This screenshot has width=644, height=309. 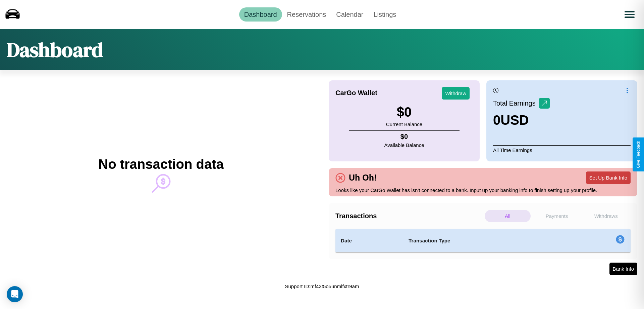 What do you see at coordinates (409, 216) in the screenshot?
I see `h4: Transactions` at bounding box center [409, 216].